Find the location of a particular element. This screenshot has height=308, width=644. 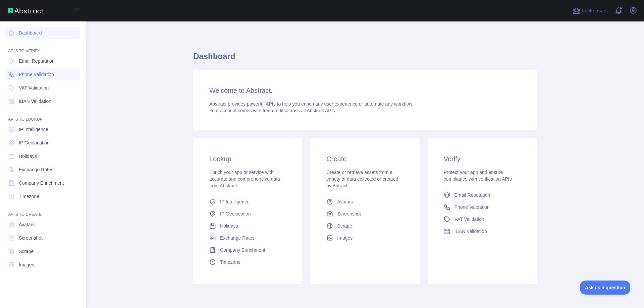

button: Invite users is located at coordinates (590, 10).